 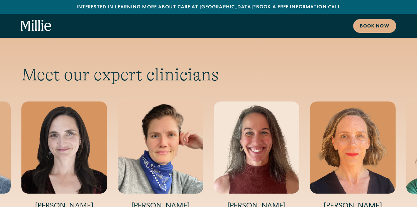 What do you see at coordinates (36, 26) in the screenshot?
I see `a: home` at bounding box center [36, 26].